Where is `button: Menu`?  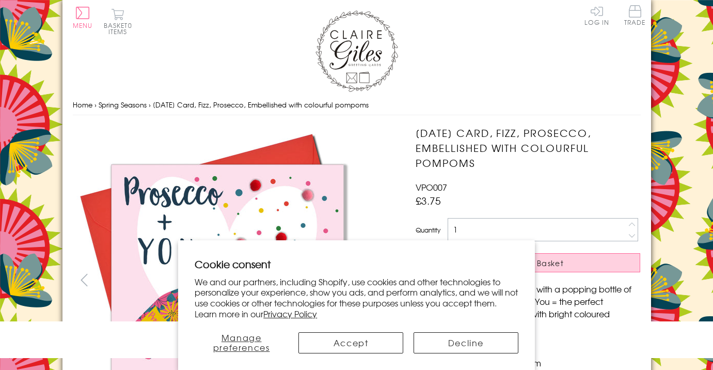
button: Menu is located at coordinates (83, 18).